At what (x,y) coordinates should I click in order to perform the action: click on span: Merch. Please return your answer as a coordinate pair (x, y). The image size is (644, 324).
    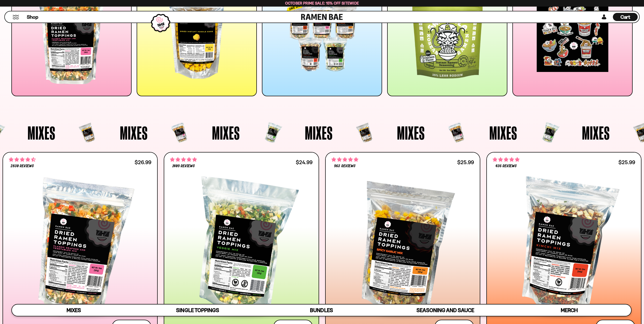
    Looking at the image, I should click on (569, 310).